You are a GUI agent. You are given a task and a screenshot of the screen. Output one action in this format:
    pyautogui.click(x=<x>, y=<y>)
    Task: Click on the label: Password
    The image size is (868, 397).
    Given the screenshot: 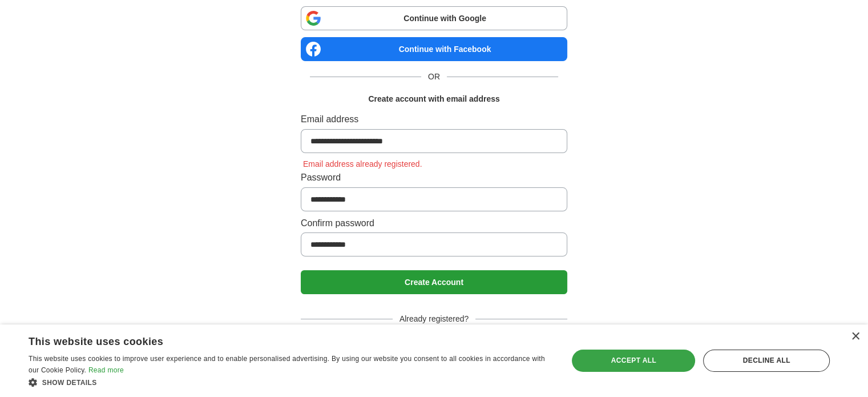 What is the action you would take?
    pyautogui.click(x=434, y=178)
    